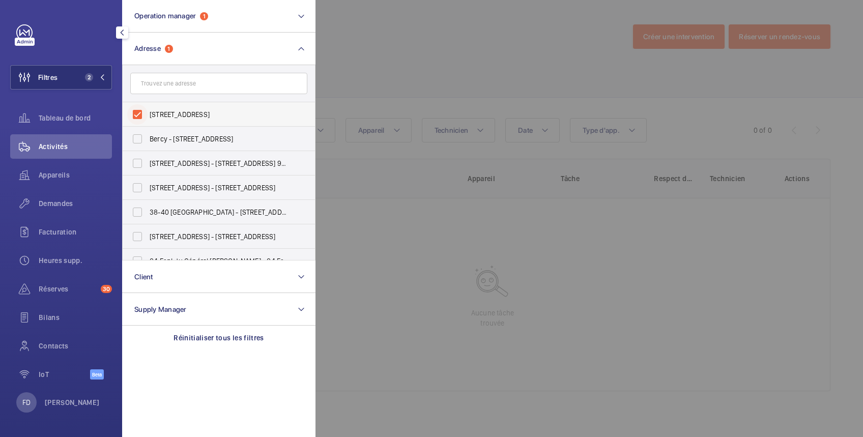  I want to click on span: Filtres, so click(48, 77).